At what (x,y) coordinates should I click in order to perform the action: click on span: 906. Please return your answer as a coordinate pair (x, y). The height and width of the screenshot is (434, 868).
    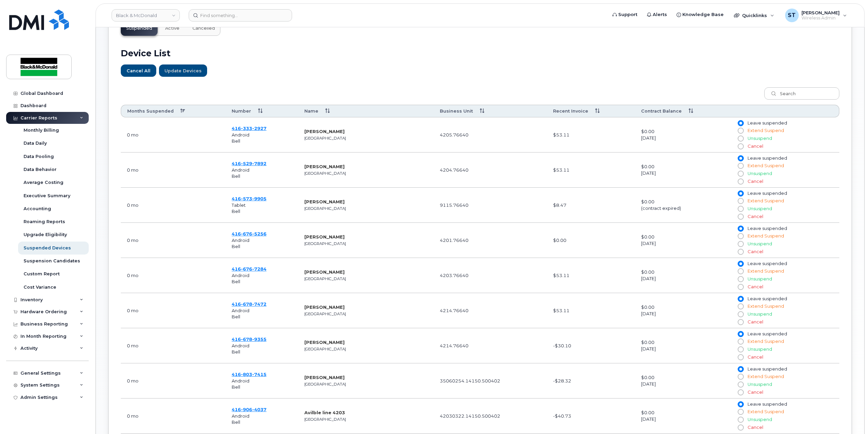
    Looking at the image, I should click on (246, 409).